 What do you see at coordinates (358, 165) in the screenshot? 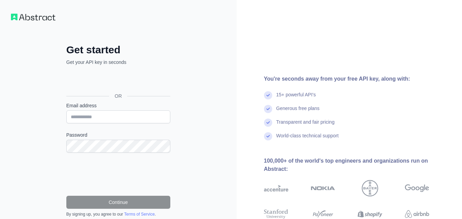
I see `div: 100,000+ of the world's top engineers and organizations run on Abstract:` at bounding box center [358, 165].